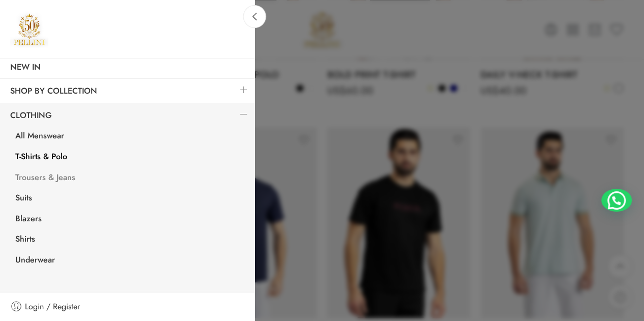  What do you see at coordinates (130, 261) in the screenshot?
I see `a: Underwear` at bounding box center [130, 261].